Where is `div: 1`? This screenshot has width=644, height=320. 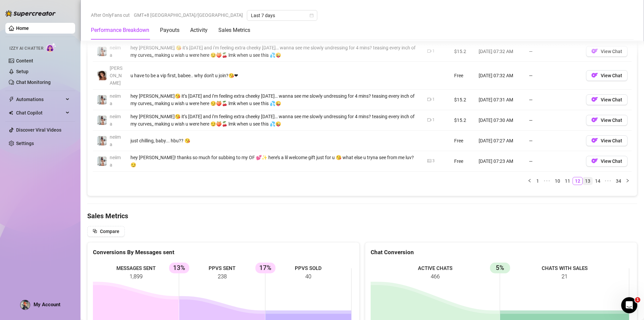
div: 1 is located at coordinates (433, 99).